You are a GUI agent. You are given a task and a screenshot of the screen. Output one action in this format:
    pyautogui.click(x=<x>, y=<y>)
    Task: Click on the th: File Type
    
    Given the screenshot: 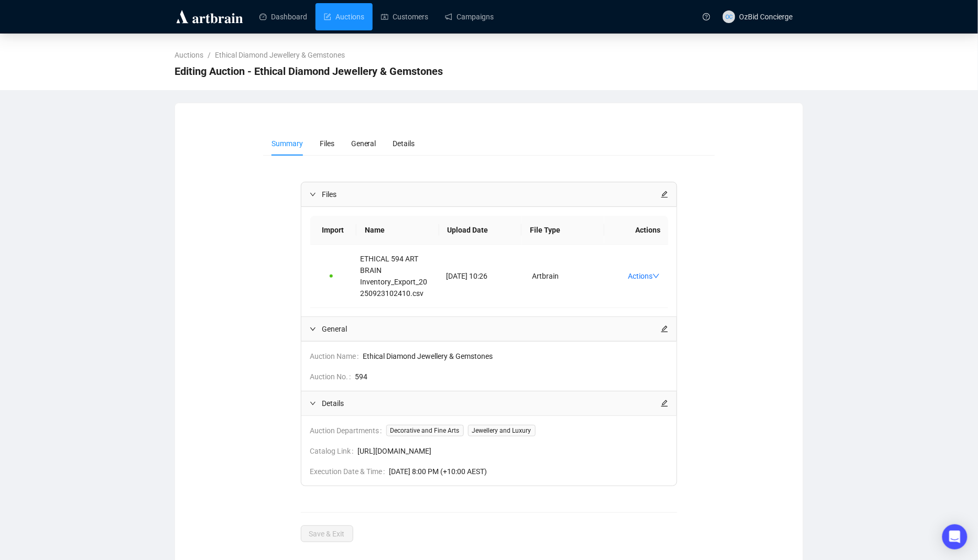 What is the action you would take?
    pyautogui.click(x=563, y=230)
    